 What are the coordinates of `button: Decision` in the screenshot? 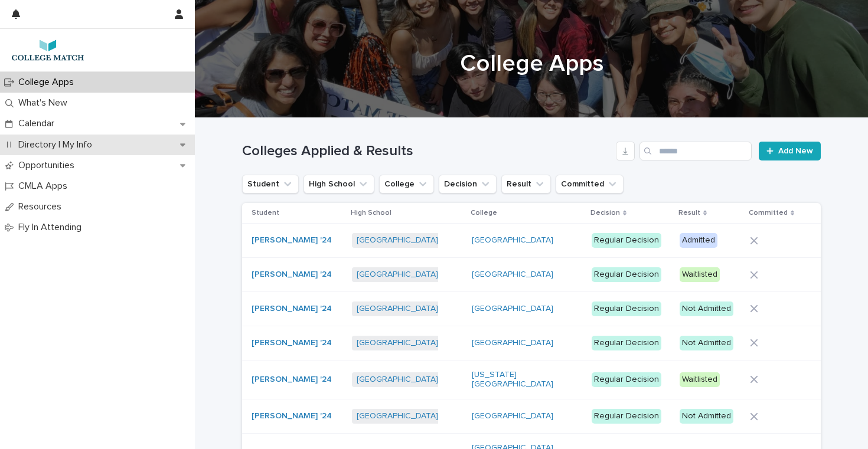 It's located at (468, 184).